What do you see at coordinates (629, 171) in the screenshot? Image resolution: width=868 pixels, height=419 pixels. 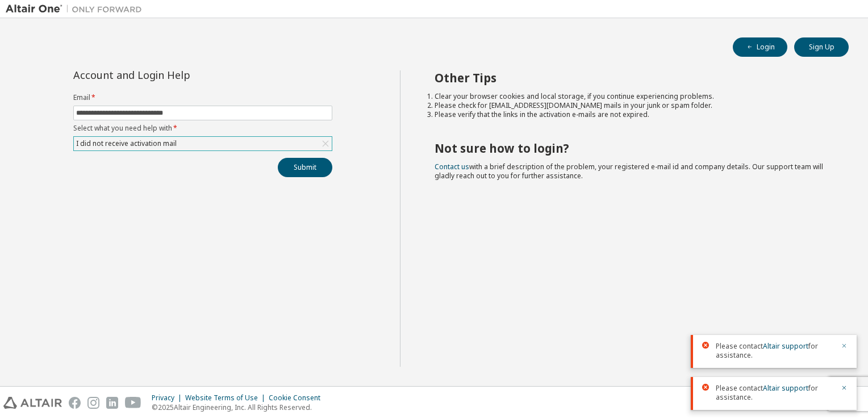 I see `span: with a brief description of the problem, your registered e-mail id and company details. Our suppo...` at bounding box center [629, 171].